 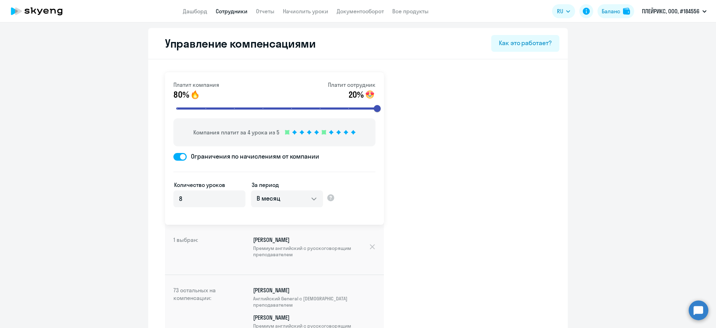 I want to click on span: Ограничения по начислениям от компании, so click(x=253, y=156).